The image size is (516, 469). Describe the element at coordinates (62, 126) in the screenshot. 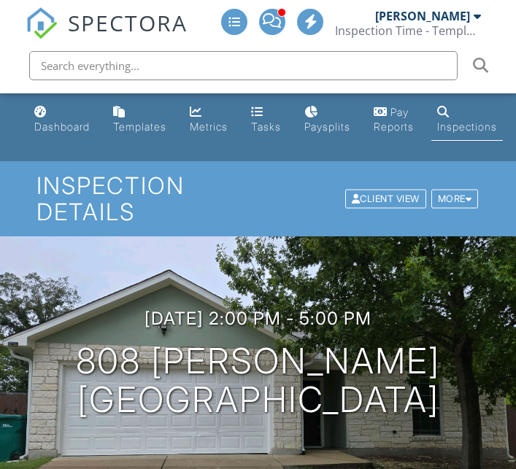

I see `div: Dashboard` at that location.